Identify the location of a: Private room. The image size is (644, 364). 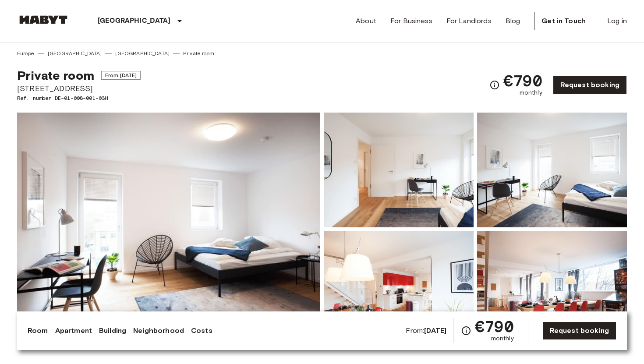
(199, 53).